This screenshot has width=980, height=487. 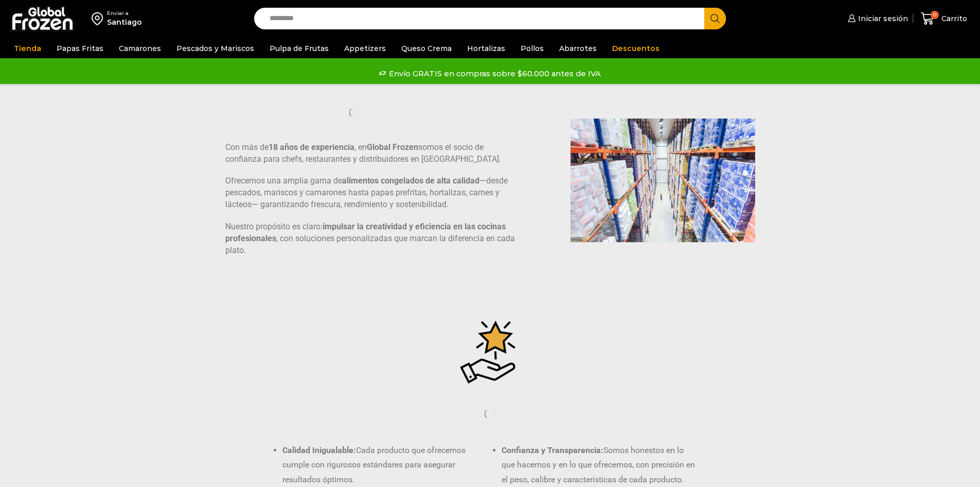 I want to click on div: Santiago, so click(x=125, y=22).